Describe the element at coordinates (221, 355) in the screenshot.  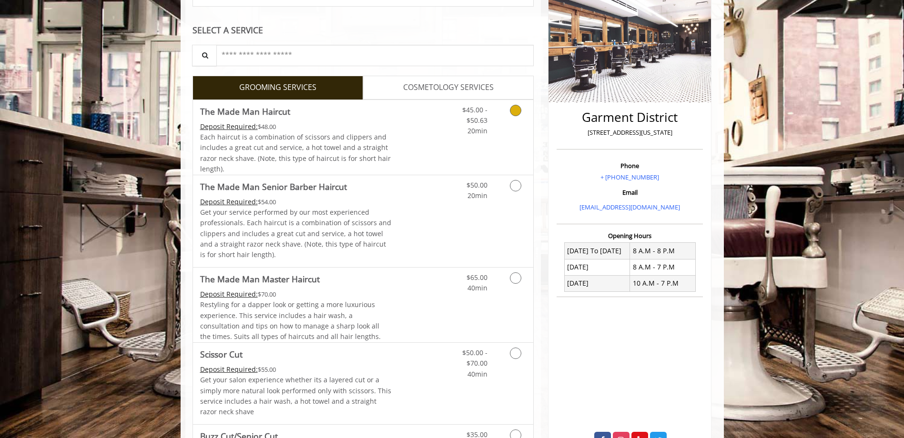
I see `b: Scissor Cut` at that location.